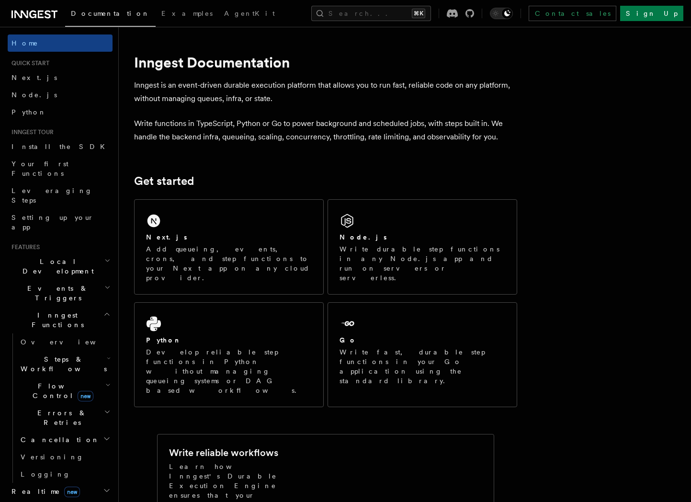 This screenshot has width=691, height=502. What do you see at coordinates (60, 195) in the screenshot?
I see `a: Leveraging Steps` at bounding box center [60, 195].